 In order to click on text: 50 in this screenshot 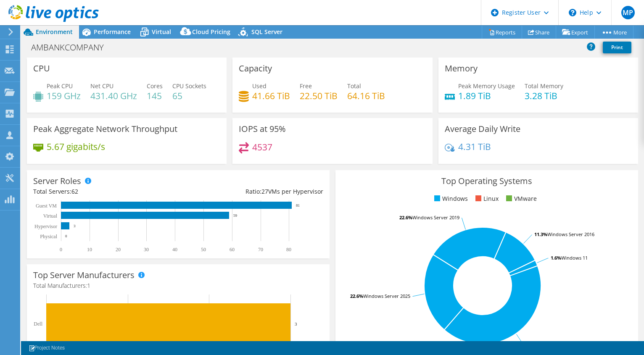, I will do `click(203, 250)`.